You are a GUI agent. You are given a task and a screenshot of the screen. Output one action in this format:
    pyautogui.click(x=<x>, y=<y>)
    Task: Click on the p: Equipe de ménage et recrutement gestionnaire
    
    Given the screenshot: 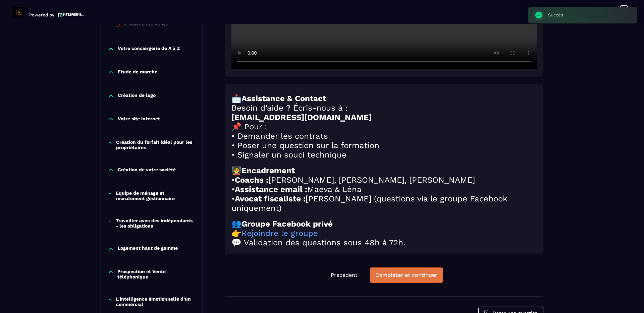 What is the action you would take?
    pyautogui.click(x=155, y=196)
    